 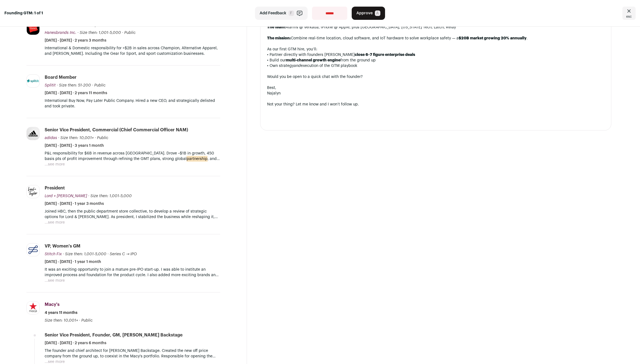 I want to click on span: A, so click(x=378, y=14).